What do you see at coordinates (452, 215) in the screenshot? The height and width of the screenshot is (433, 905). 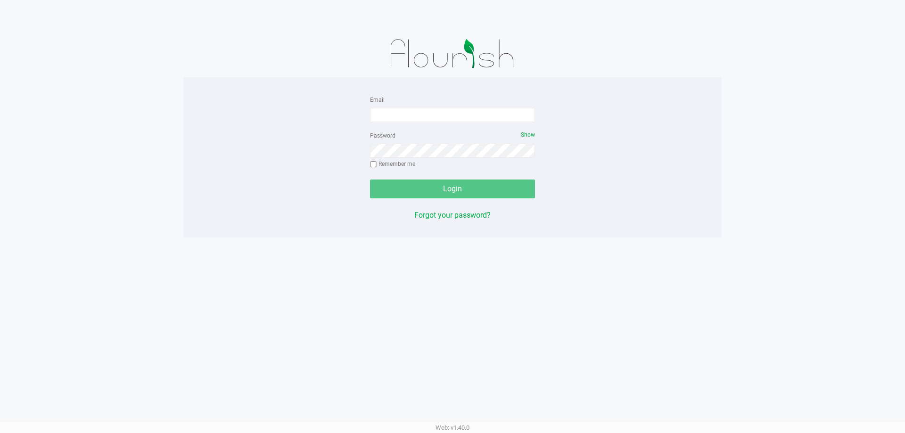 I see `button: Forgot your password?` at bounding box center [452, 215].